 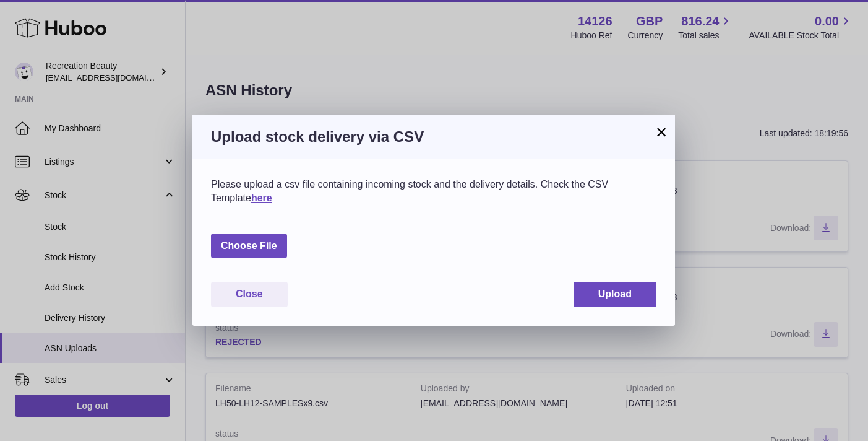 What do you see at coordinates (249, 293) in the screenshot?
I see `span: Close` at bounding box center [249, 293].